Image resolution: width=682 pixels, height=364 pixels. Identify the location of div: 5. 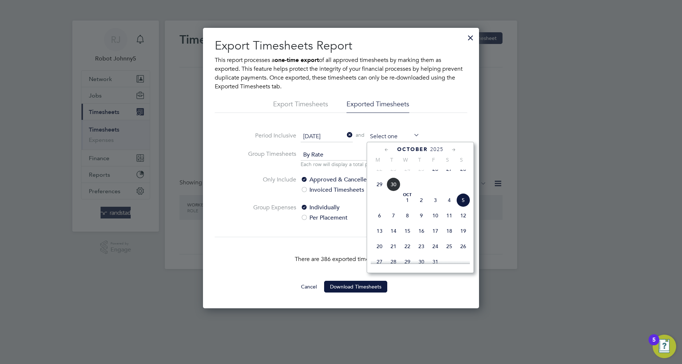
(653, 345).